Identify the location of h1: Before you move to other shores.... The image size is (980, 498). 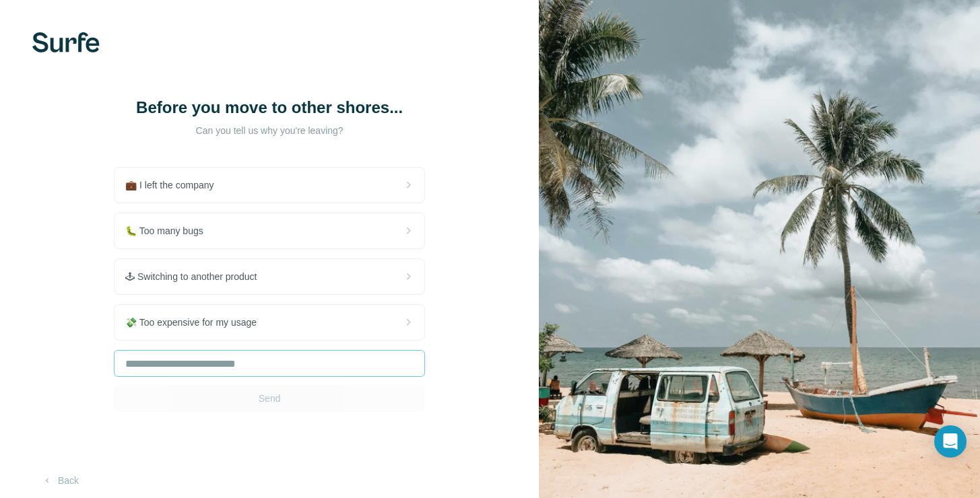
(269, 108).